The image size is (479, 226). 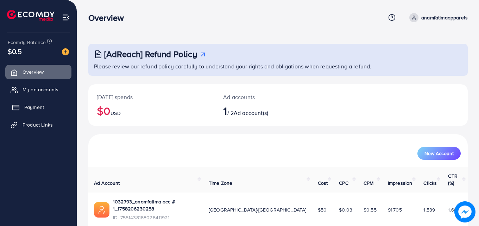 I want to click on p: Ad accounts, so click(x=262, y=97).